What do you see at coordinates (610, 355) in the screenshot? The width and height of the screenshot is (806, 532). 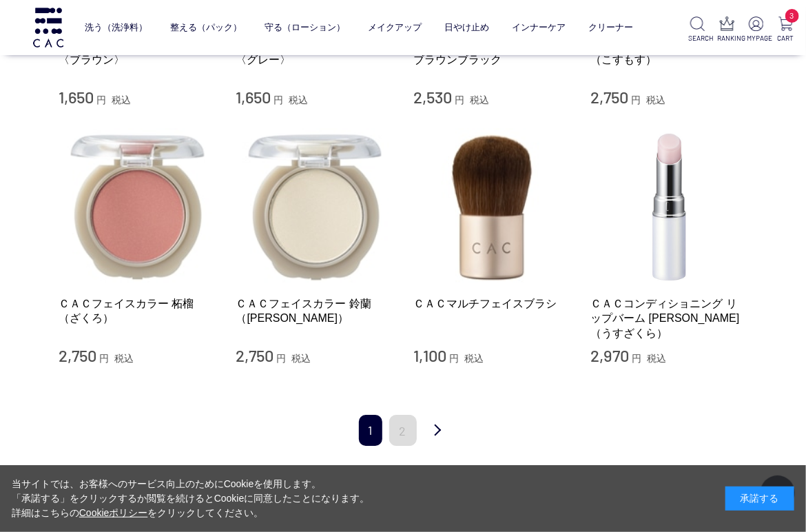 I see `span: 2,970` at bounding box center [610, 355].